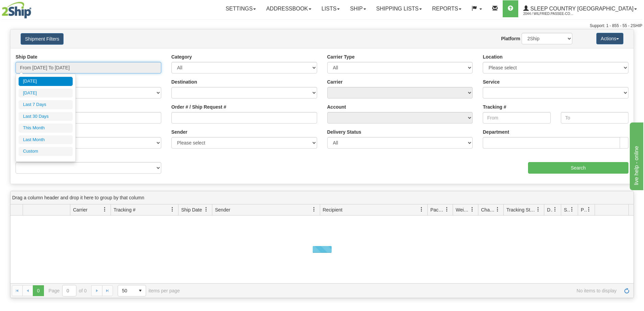 The width and height of the screenshot is (644, 311). What do you see at coordinates (181, 57) in the screenshot?
I see `label: Category` at bounding box center [181, 57].